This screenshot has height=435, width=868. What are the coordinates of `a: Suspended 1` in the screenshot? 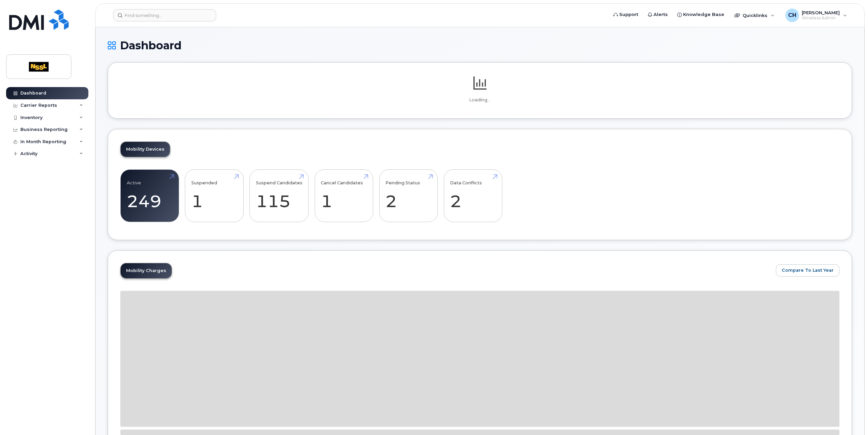 It's located at (214, 196).